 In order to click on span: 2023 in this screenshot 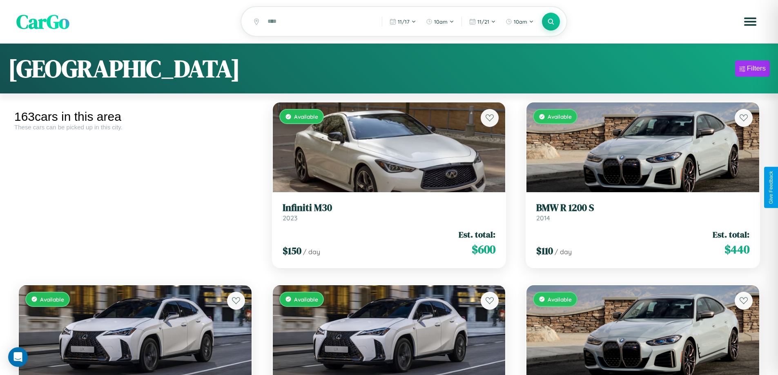, I will do `click(290, 218)`.